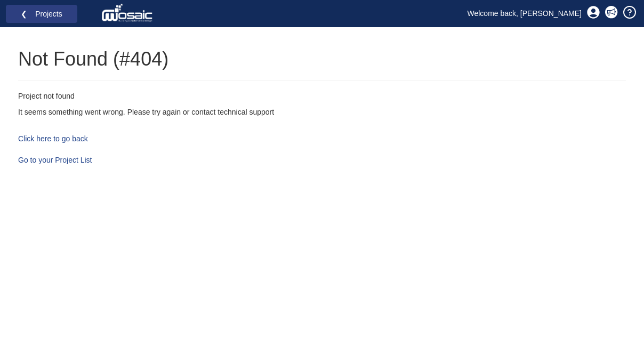 The width and height of the screenshot is (644, 345). What do you see at coordinates (322, 59) in the screenshot?
I see `h1: Not Found (#404)` at bounding box center [322, 59].